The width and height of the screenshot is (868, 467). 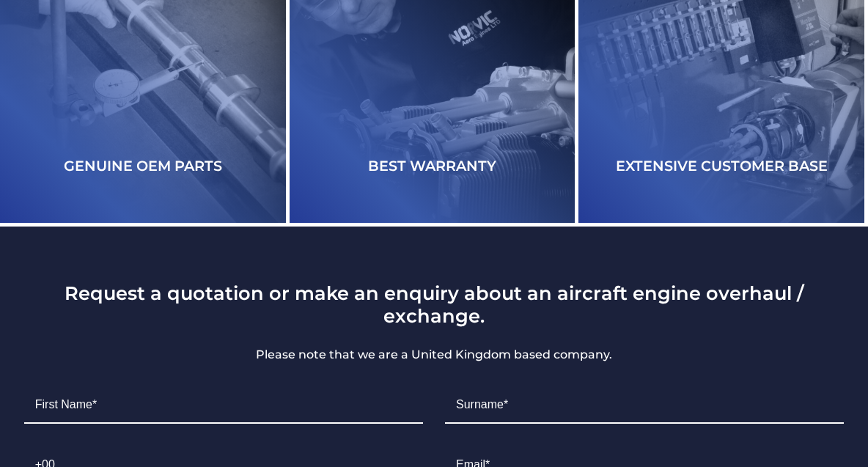 I want to click on h2: Extensive customer base, so click(x=721, y=166).